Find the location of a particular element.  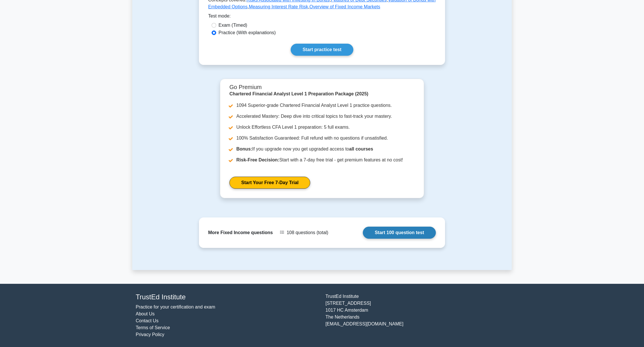

a: About Us is located at coordinates (145, 314).